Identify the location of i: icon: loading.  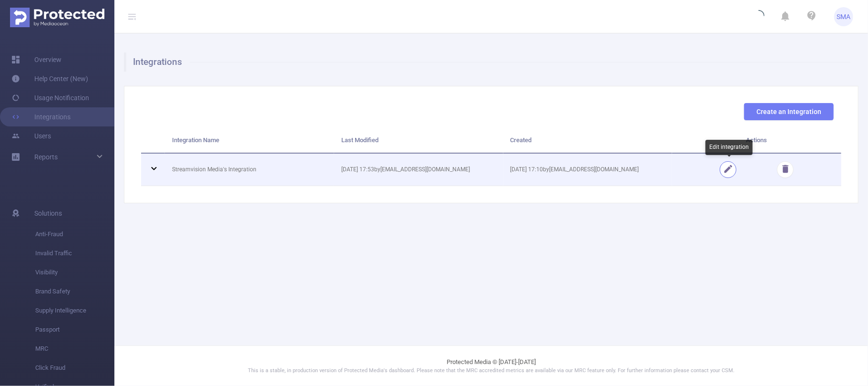
(759, 17).